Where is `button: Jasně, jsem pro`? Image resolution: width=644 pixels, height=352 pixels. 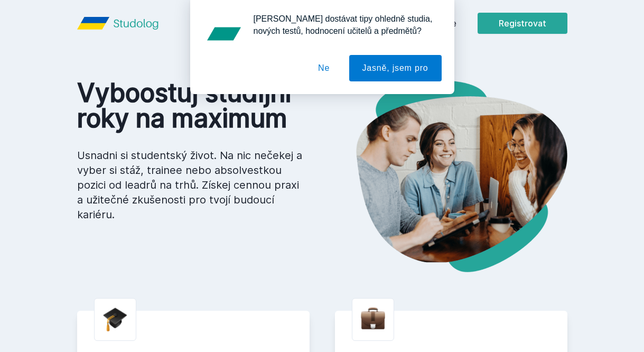
button: Jasně, jsem pro is located at coordinates (395, 69).